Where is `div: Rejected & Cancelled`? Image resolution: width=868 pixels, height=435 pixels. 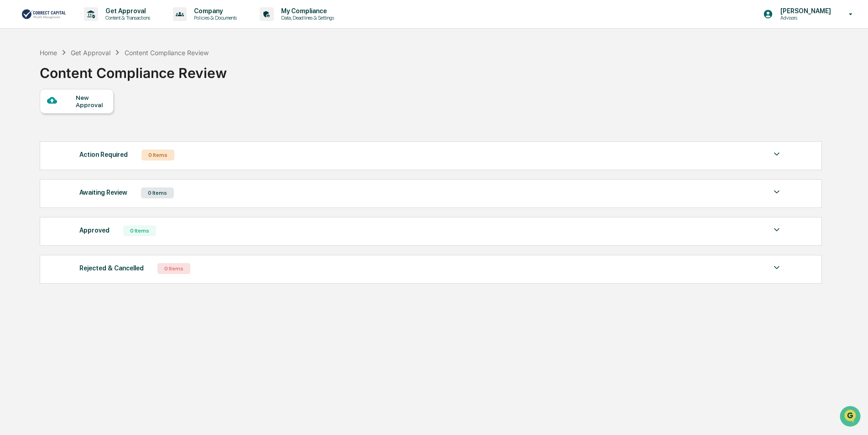 div: Rejected & Cancelled is located at coordinates (111, 268).